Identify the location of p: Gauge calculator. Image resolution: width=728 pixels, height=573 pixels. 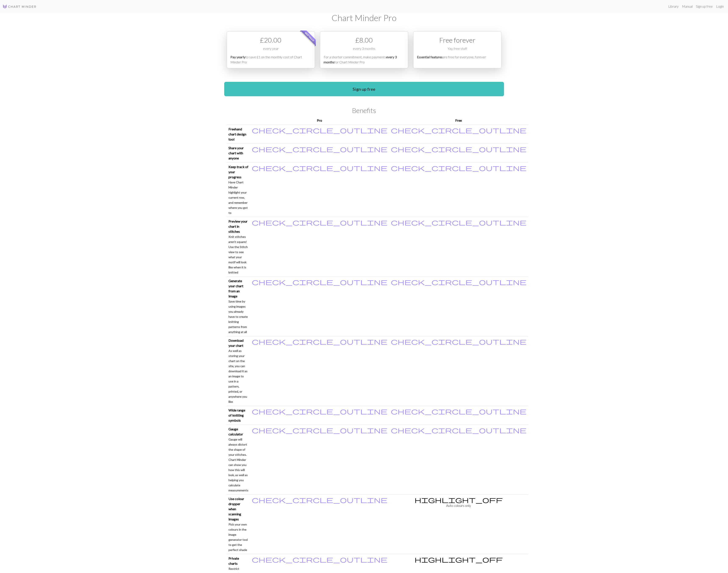
(238, 432).